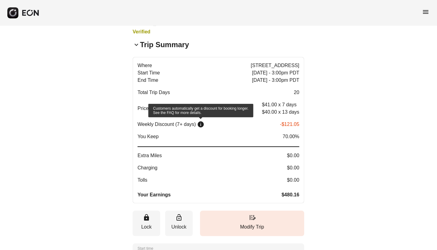 The height and width of the screenshot is (250, 437). I want to click on span: lock, so click(146, 217).